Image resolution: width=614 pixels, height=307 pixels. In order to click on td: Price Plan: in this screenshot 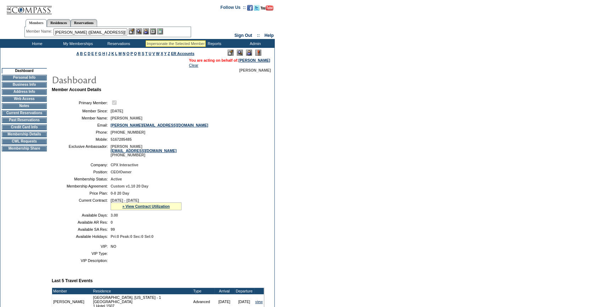, I will do `click(81, 193)`.